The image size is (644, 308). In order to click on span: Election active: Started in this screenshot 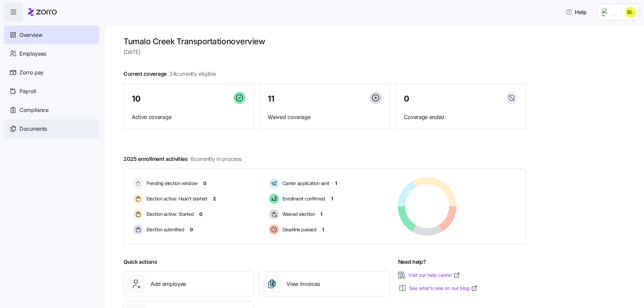, I will do `click(169, 214)`.